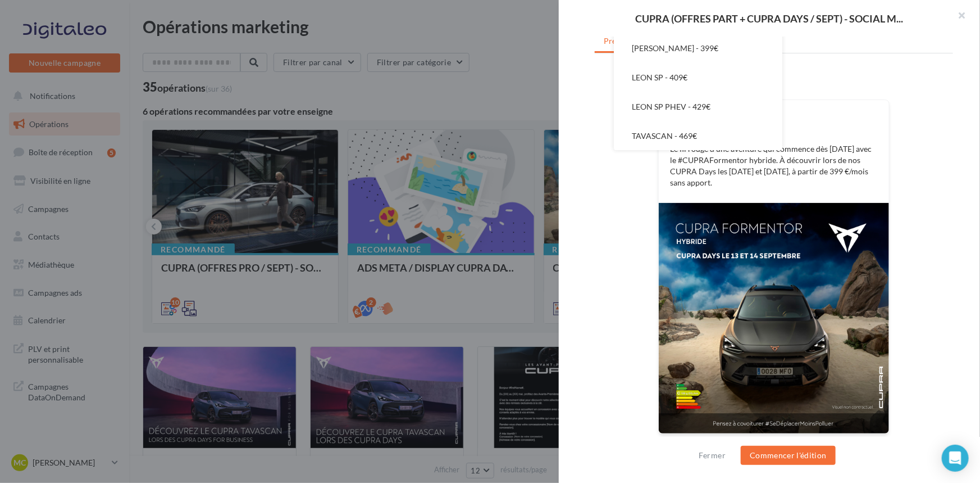 The height and width of the screenshot is (483, 980). I want to click on div: La prévisualisation est non-contractuelle, so click(774, 441).